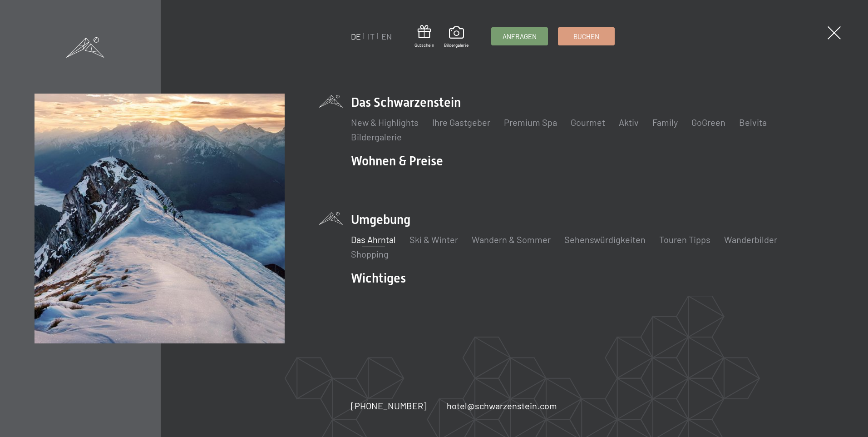 This screenshot has width=868, height=437. I want to click on a: Ihre Gastgeber, so click(462, 122).